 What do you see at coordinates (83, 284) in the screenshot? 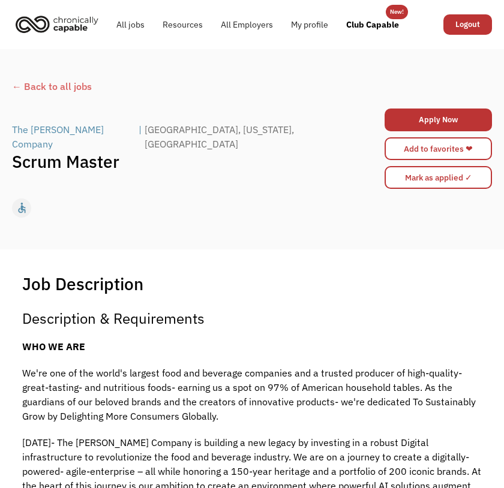
I see `h1: Job Description` at bounding box center [83, 284].